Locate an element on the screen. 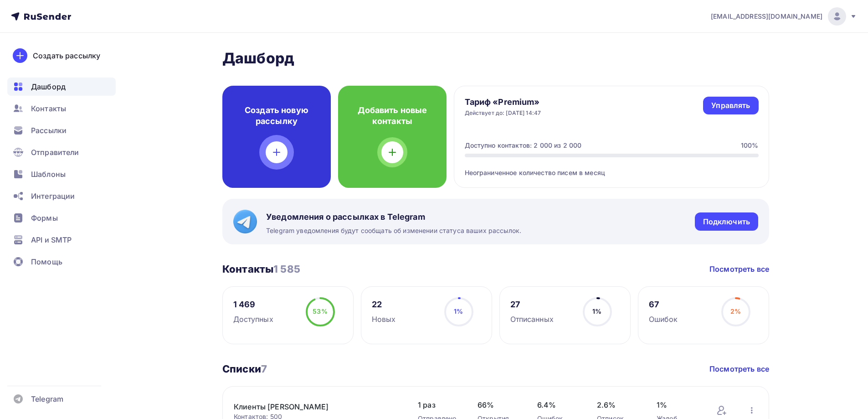 This screenshot has height=419, width=868. span: API и SMTP is located at coordinates (51, 240).